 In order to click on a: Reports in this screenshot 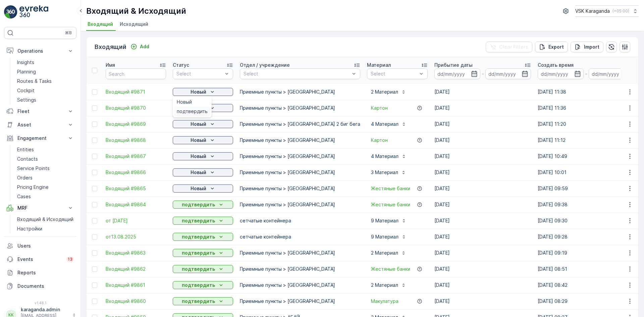, I will do `click(40, 272)`.